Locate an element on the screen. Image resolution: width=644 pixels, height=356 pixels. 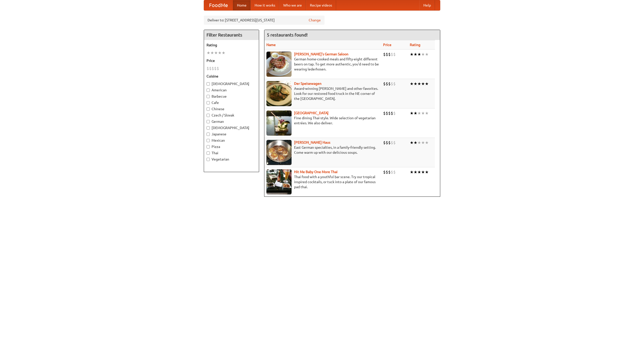
label: Czech / Slovak is located at coordinates (231, 115).